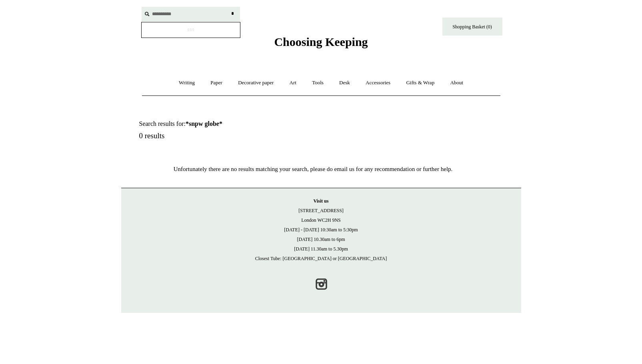 The height and width of the screenshot is (364, 642). I want to click on a: Accessories, so click(378, 83).